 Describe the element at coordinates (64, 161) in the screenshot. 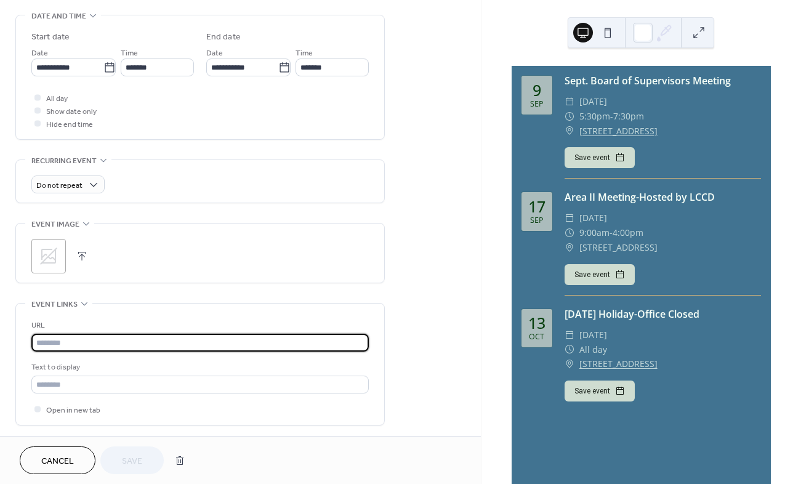

I see `span: Recurring event` at that location.